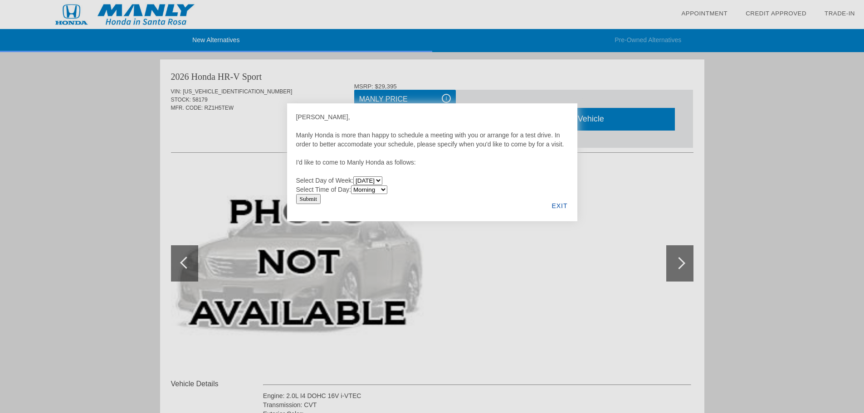  I want to click on a: Credit Approved, so click(776, 13).